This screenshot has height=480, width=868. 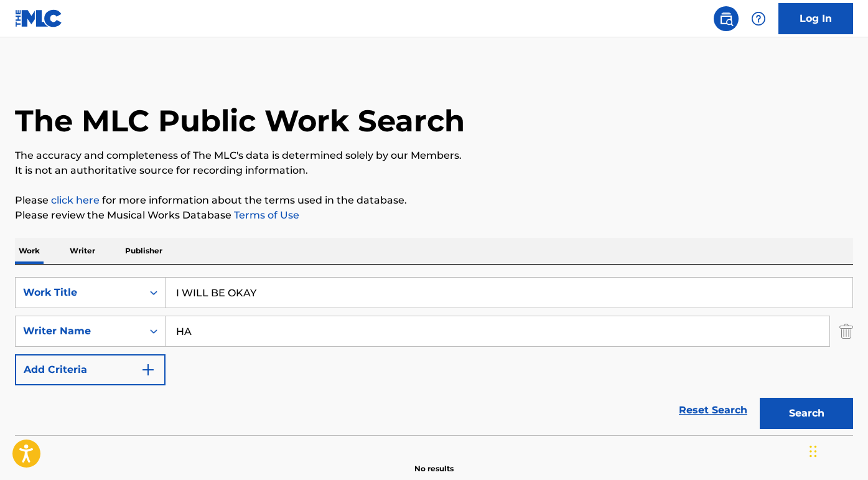 I want to click on p: No results, so click(x=433, y=461).